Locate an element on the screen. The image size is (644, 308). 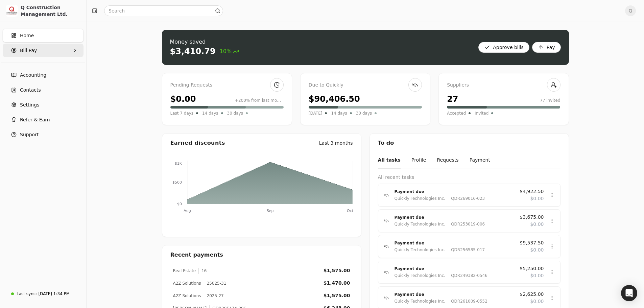
a: Contacts is located at coordinates (43, 90).